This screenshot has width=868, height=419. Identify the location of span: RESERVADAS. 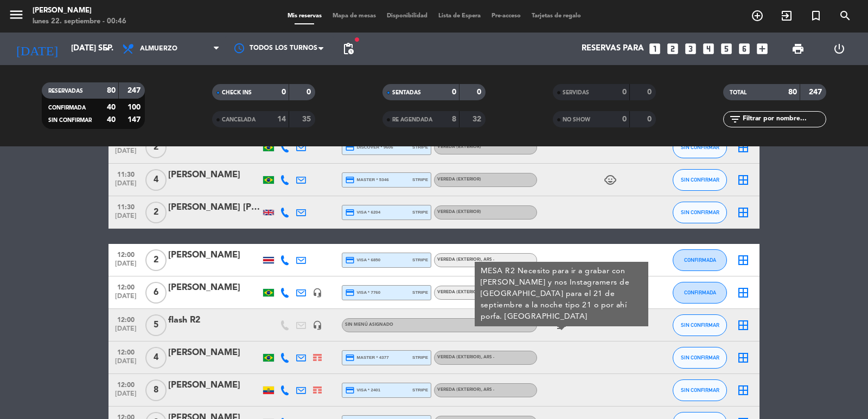
(65, 91).